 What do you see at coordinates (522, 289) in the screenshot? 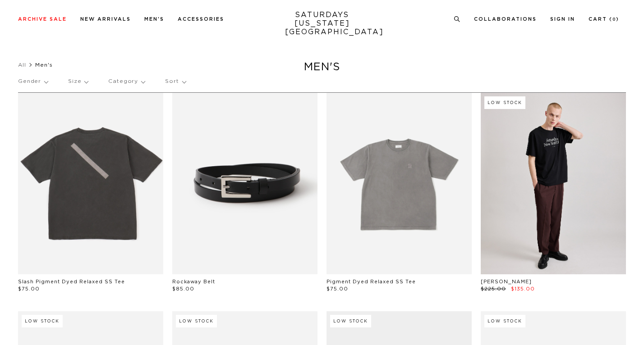
I see `span: $135.00` at bounding box center [522, 289].